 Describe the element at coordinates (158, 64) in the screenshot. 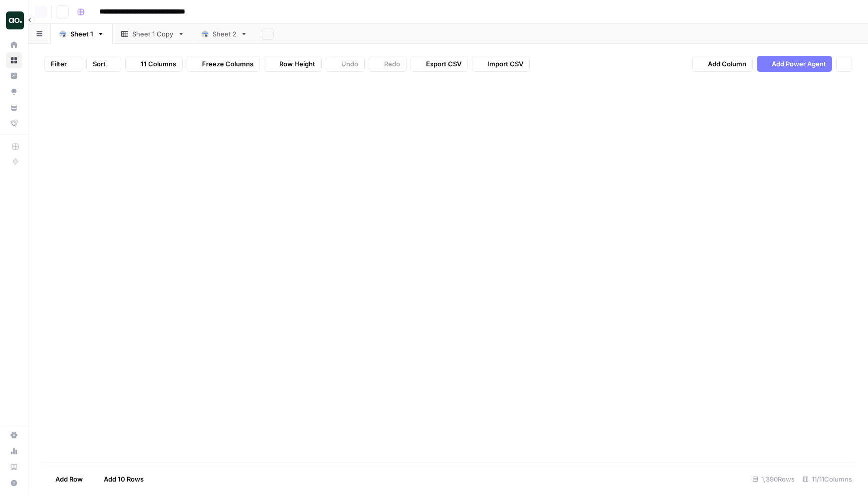

I see `span: 11 Columns` at that location.